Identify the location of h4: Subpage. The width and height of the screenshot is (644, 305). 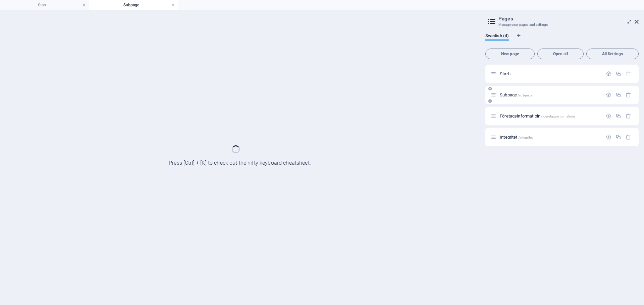
(134, 5).